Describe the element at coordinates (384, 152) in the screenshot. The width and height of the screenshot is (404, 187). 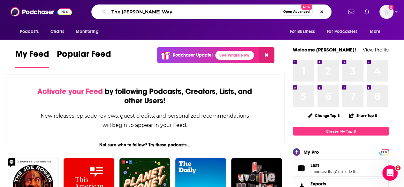
I see `span: PRO` at that location.